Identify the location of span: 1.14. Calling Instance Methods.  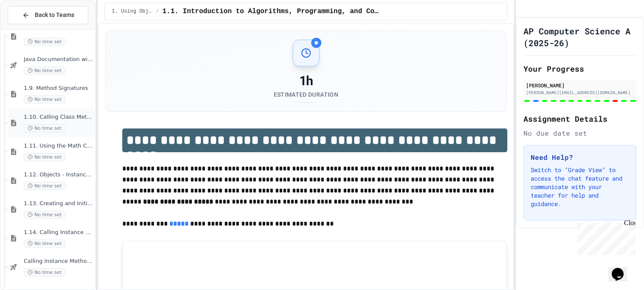
(59, 232).